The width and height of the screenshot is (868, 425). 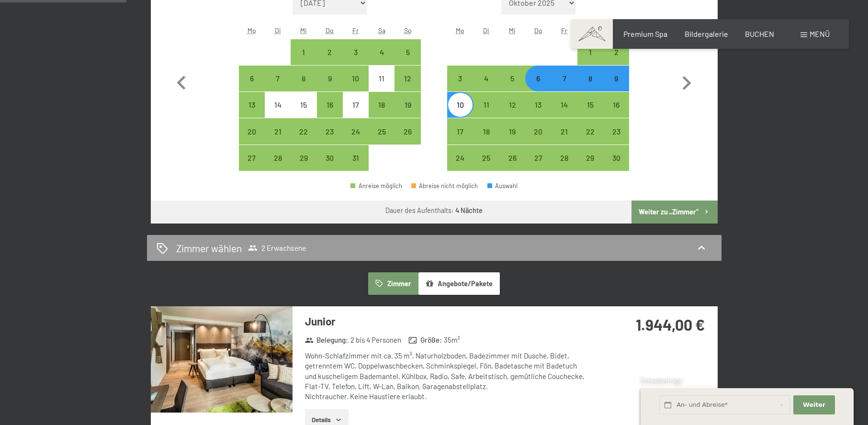 I want to click on div: Wed Oct 01 2025, so click(x=303, y=52).